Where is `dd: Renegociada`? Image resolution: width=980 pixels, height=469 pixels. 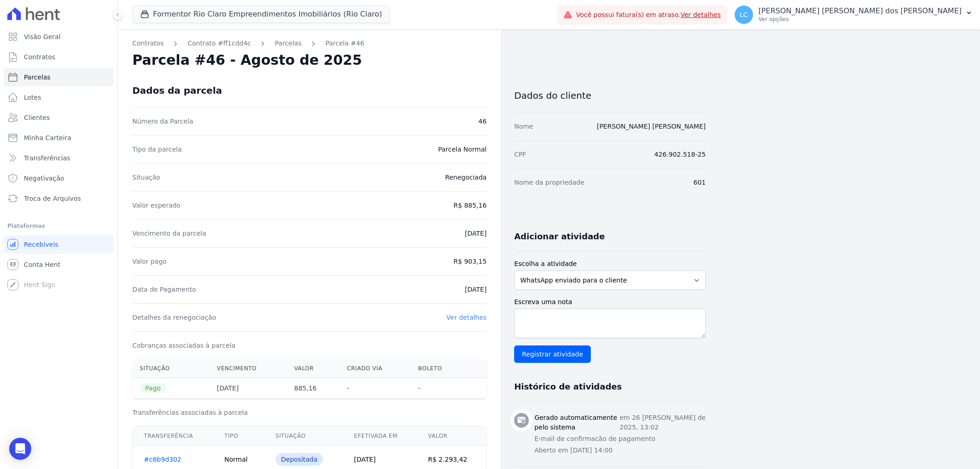
dd: Renegociada is located at coordinates (466, 178).